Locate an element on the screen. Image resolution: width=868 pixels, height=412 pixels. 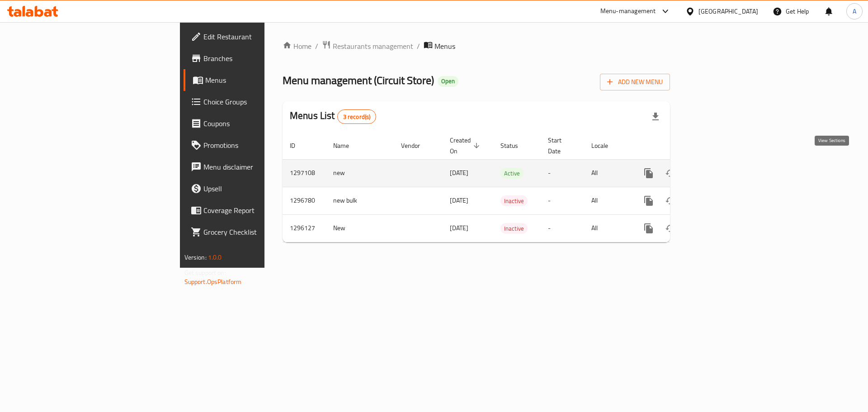
span: Menu disclaimer is located at coordinates (260, 167).